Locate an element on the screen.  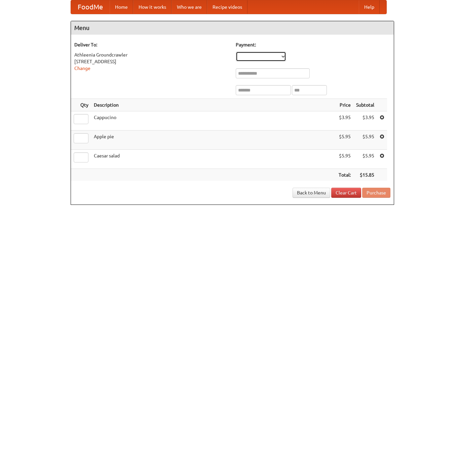
td: Apple pie is located at coordinates (213, 140).